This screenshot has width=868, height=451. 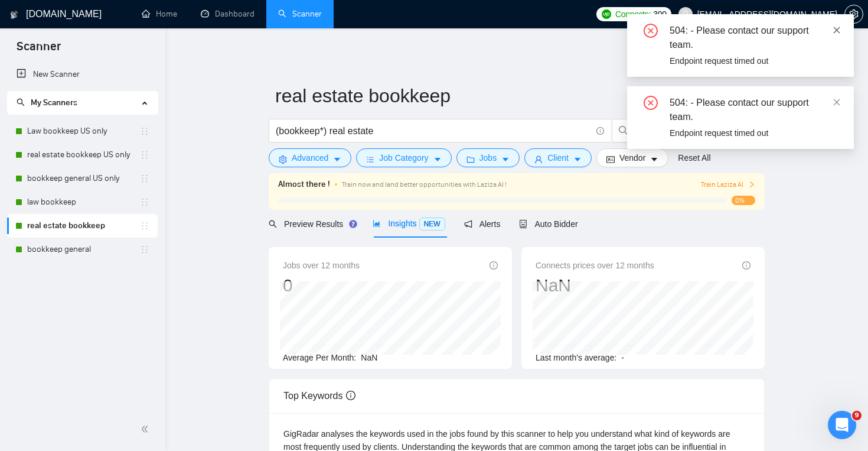 What do you see at coordinates (321, 285) in the screenshot?
I see `div: 0` at bounding box center [321, 285].